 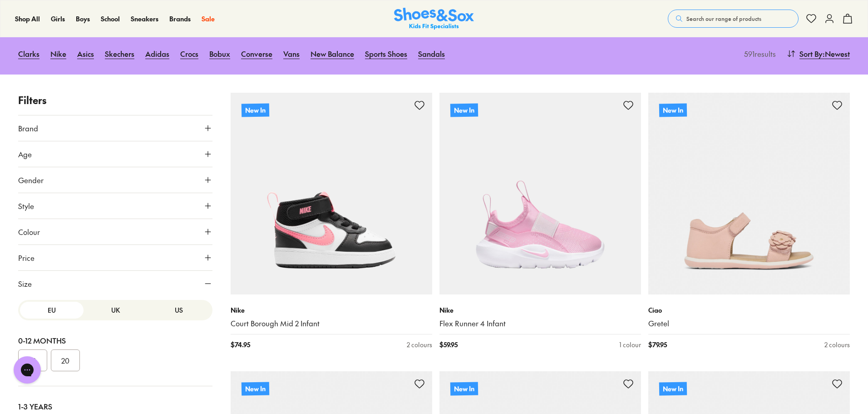 I want to click on a: Shop All, so click(x=27, y=19).